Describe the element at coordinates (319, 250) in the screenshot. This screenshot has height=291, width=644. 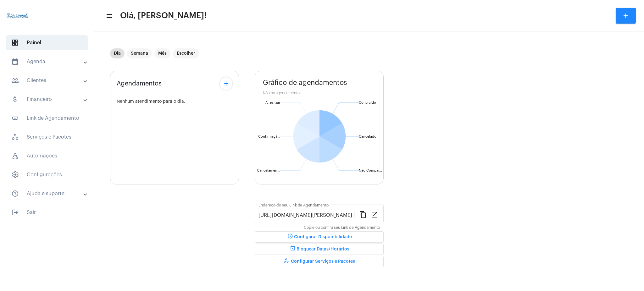
I see `button: Bloquear Datas/Horários` at that location.